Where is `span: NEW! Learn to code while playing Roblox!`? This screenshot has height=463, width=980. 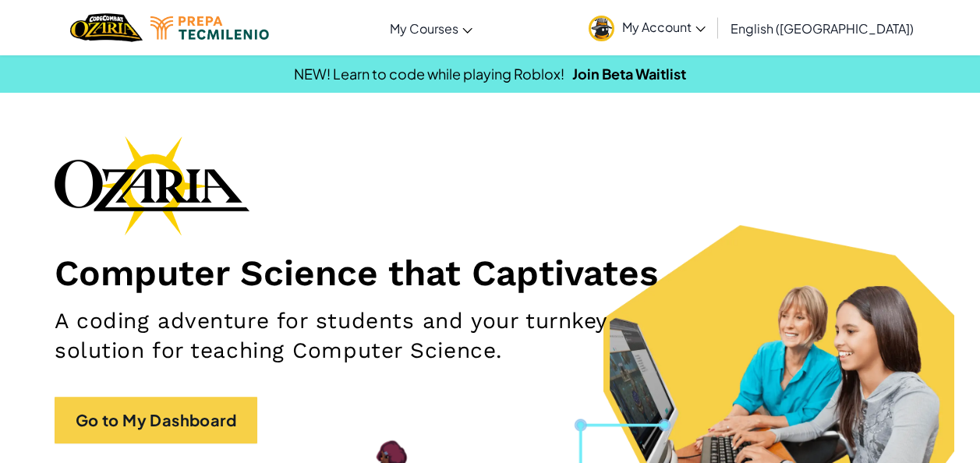 span: NEW! Learn to code while playing Roblox! is located at coordinates (429, 73).